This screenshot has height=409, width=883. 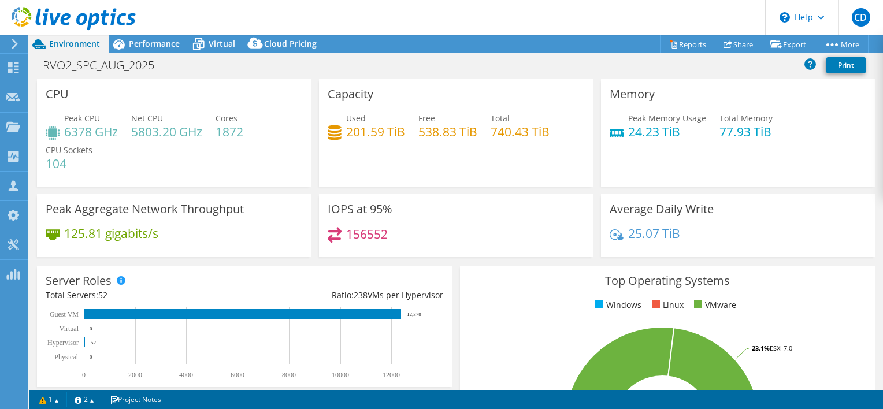 What do you see at coordinates (350, 94) in the screenshot?
I see `h3: Capacity` at bounding box center [350, 94].